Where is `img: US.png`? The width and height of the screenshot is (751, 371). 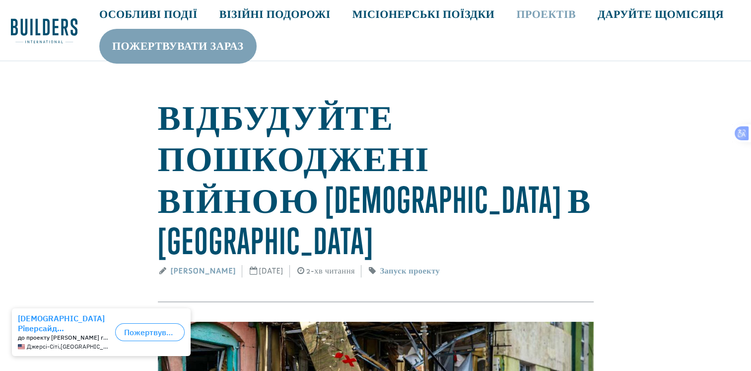 img: US.png is located at coordinates (21, 43).